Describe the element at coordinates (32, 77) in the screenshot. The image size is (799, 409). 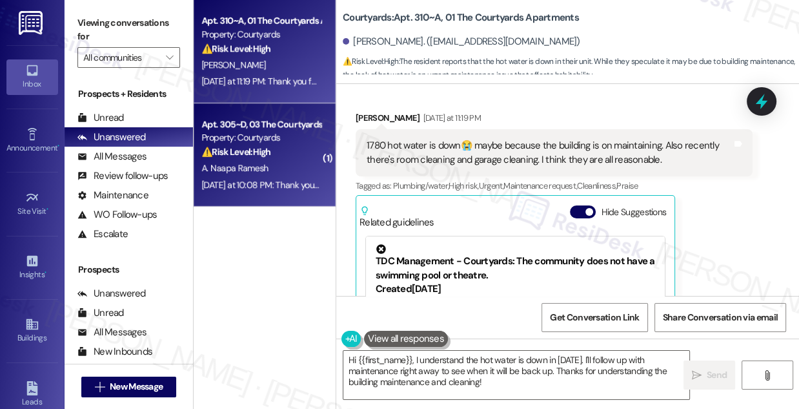
I see `a: Inbox` at that location.